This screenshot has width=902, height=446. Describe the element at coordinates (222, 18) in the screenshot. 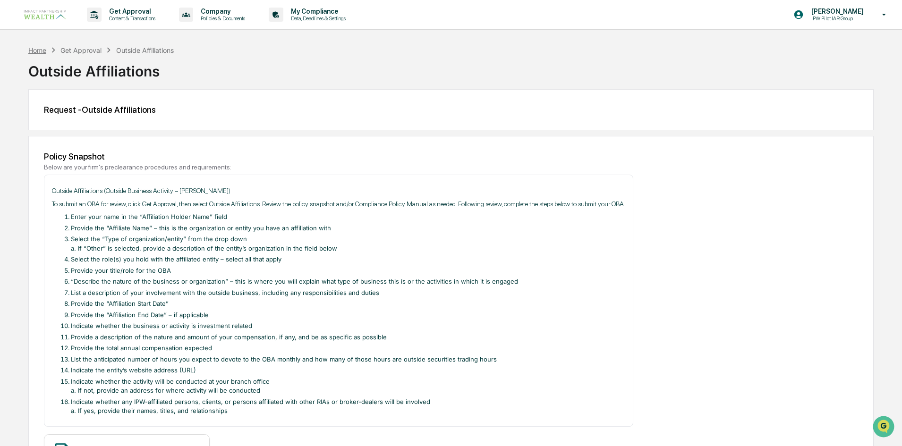

I see `p: Policies & Documents` at that location.